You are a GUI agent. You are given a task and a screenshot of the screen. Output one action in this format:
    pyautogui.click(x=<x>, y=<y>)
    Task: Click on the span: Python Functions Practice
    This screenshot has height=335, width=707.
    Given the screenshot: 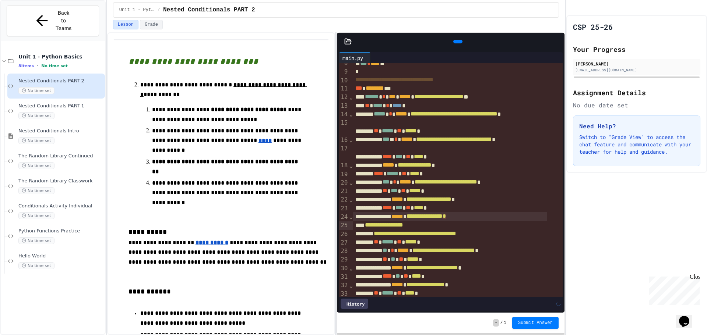 What is the action you would take?
    pyautogui.click(x=61, y=231)
    